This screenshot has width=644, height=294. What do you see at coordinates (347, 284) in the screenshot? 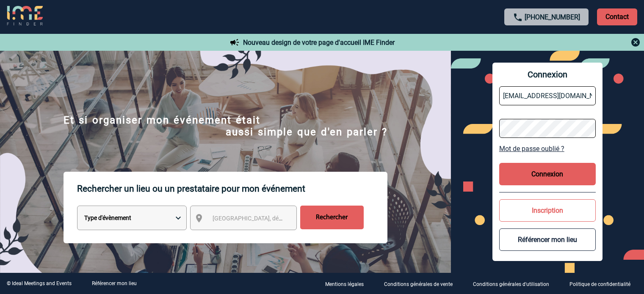
I see `a: Mentions légales` at bounding box center [347, 284].